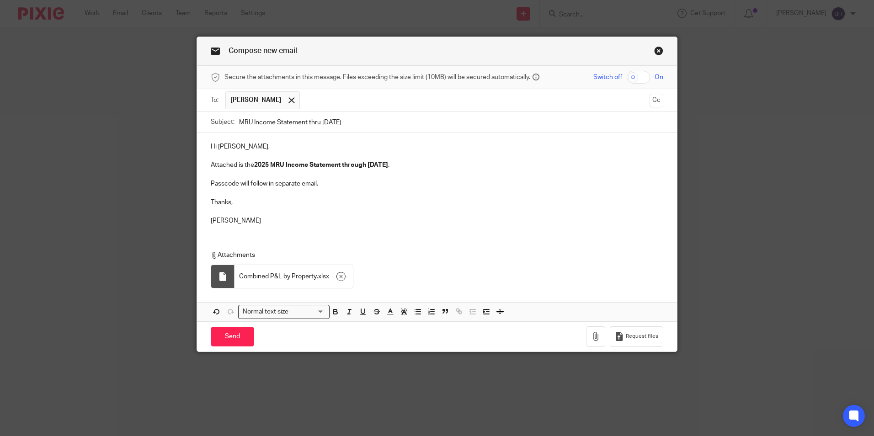  Describe the element at coordinates (642, 336) in the screenshot. I see `span: Request files` at that location.